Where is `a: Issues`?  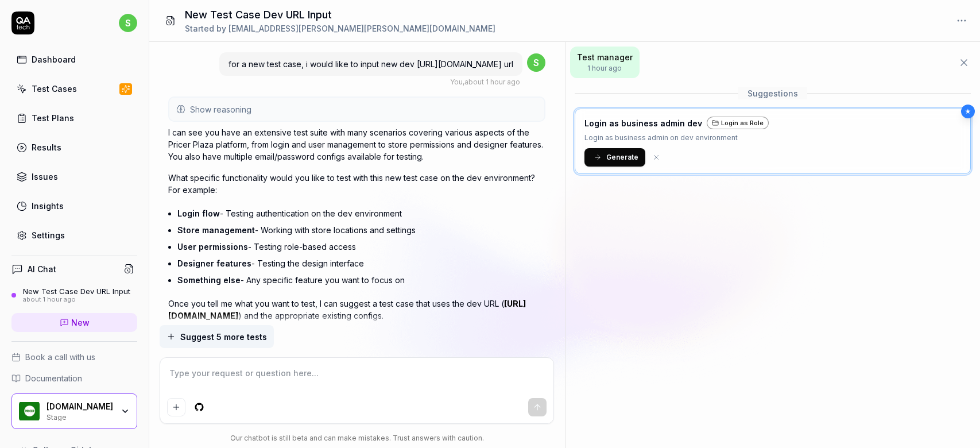 a: Issues is located at coordinates (74, 176).